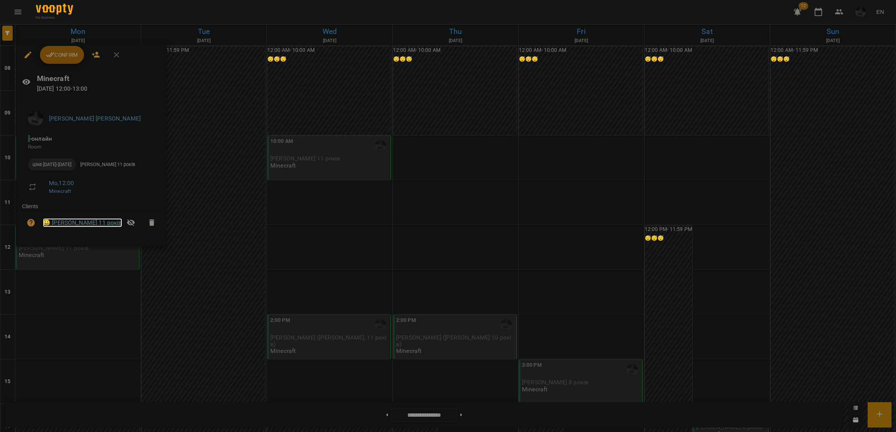 The width and height of the screenshot is (896, 432). What do you see at coordinates (41, 138) in the screenshot?
I see `span: - онлайн` at bounding box center [41, 138].